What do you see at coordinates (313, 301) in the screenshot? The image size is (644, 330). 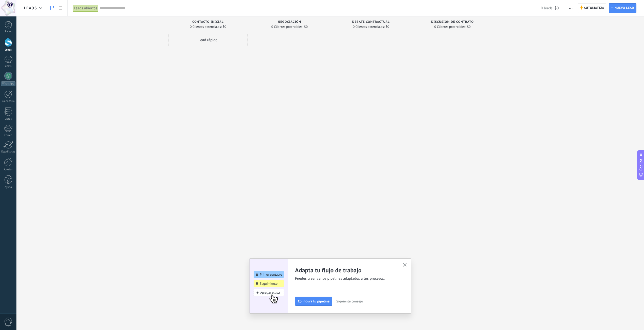 I see `span: Configura tu pipeline` at bounding box center [313, 301].